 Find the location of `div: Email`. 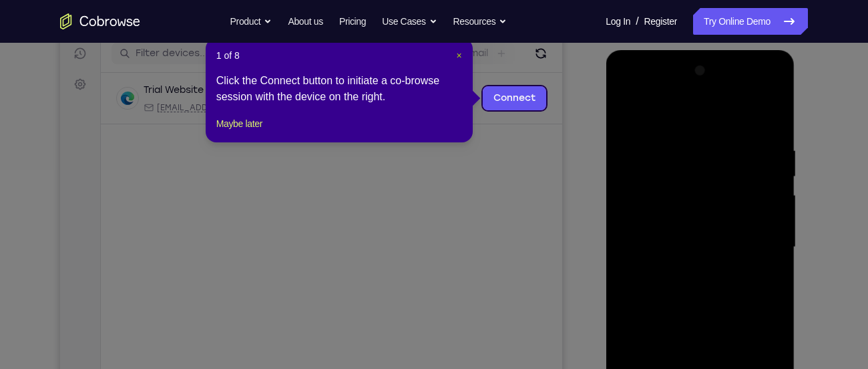

div: Email is located at coordinates (162, 105).